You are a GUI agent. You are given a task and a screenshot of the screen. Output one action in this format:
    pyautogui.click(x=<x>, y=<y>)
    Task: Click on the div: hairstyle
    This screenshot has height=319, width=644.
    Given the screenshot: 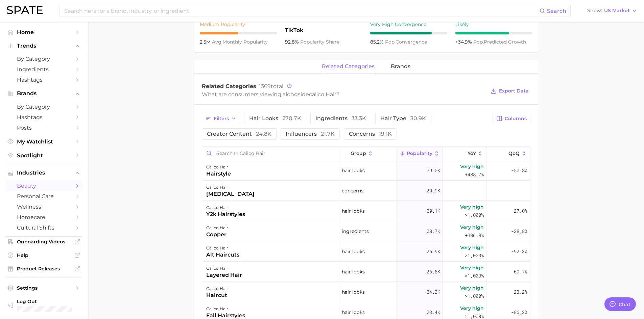 What is the action you would take?
    pyautogui.click(x=219, y=174)
    